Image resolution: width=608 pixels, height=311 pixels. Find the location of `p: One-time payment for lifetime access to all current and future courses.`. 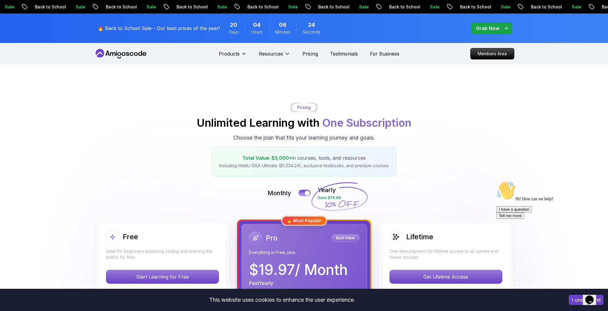

p: One-time payment for lifetime access to all current and future courses. is located at coordinates (446, 254).